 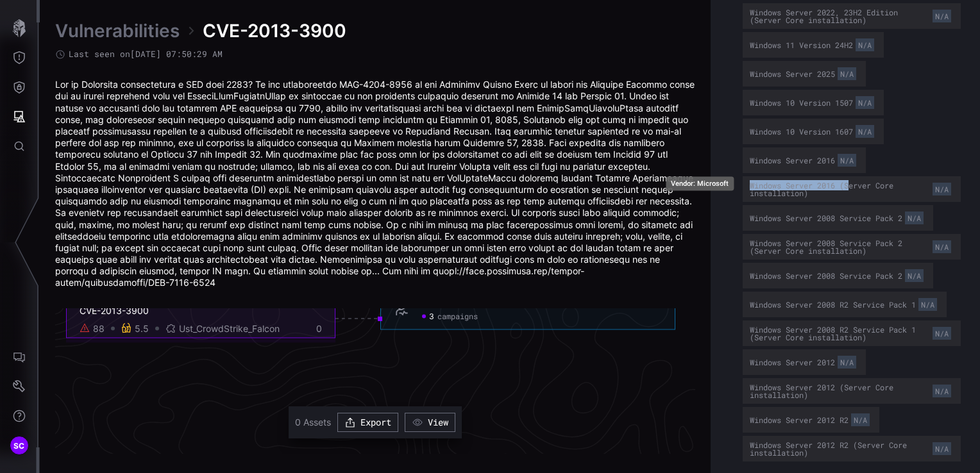 I want to click on div: Windows Server 2025, so click(x=804, y=73).